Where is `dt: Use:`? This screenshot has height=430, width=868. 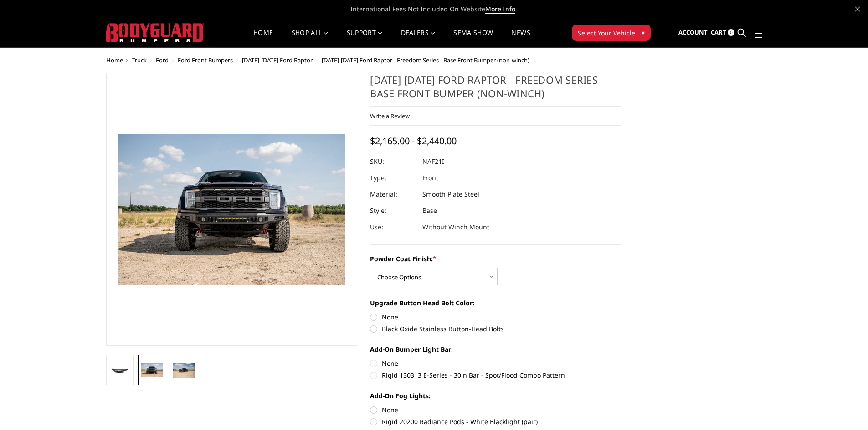
dt: Use: is located at coordinates (393, 227).